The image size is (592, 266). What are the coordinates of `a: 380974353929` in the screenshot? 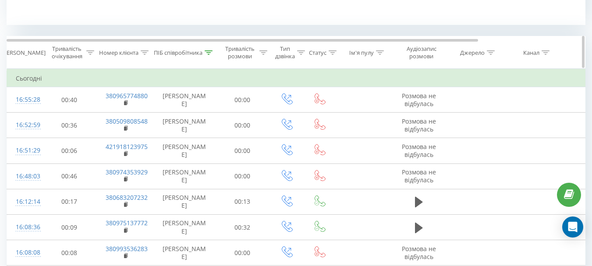 It's located at (127, 172).